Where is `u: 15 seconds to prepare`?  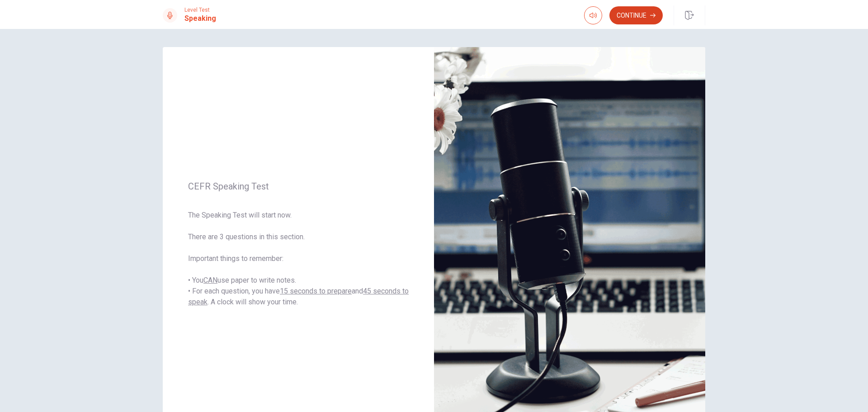 u: 15 seconds to prepare is located at coordinates (315, 291).